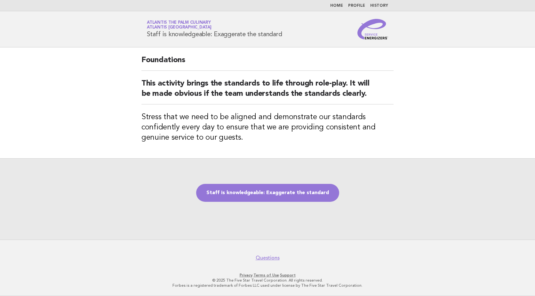 This screenshot has height=296, width=535. Describe the element at coordinates (373, 29) in the screenshot. I see `img: Service Energizers` at that location.